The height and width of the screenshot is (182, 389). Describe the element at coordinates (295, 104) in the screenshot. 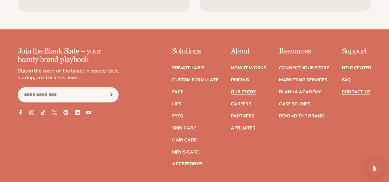

I see `a: Case Studies` at that location.